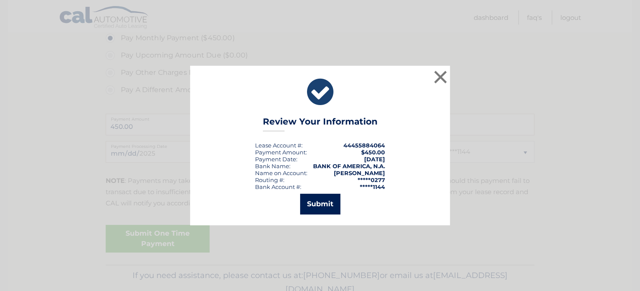  What do you see at coordinates (275, 159) in the screenshot?
I see `span: Payment Date` at bounding box center [275, 159].